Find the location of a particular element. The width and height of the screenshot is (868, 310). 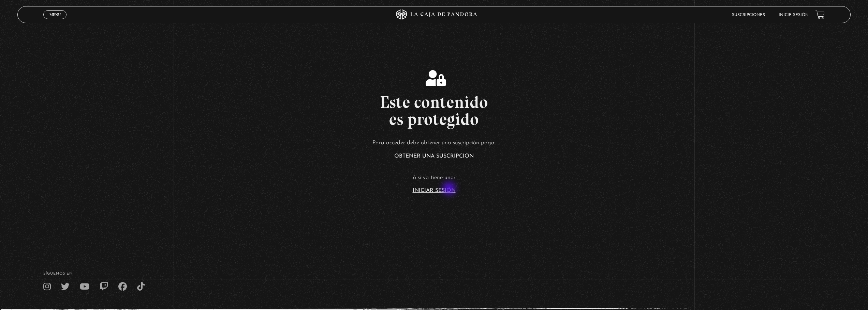

a: Suscripciones is located at coordinates (748, 15).